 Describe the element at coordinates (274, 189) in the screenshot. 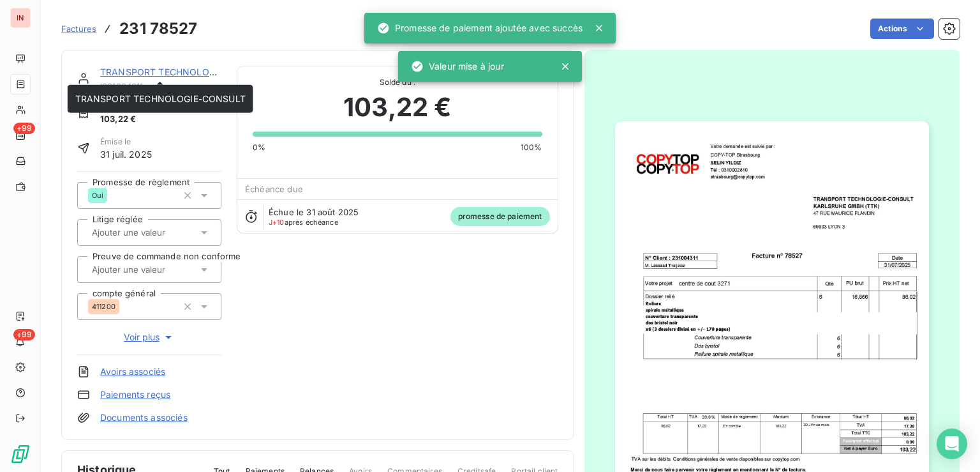

I see `span: Échéance due` at that location.